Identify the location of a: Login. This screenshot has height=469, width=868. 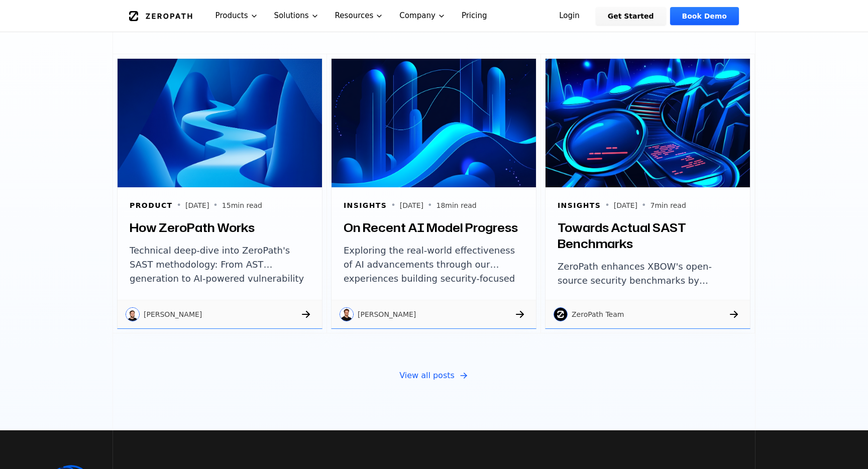
(569, 16).